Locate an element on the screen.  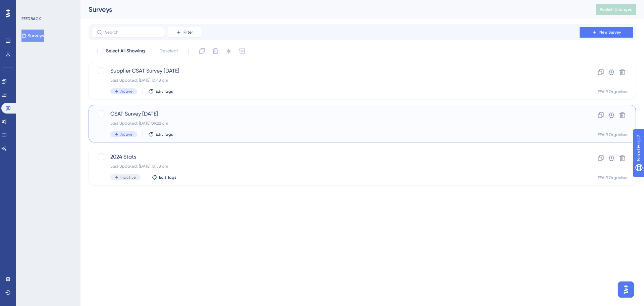
span: Select All Showing is located at coordinates (125, 51).